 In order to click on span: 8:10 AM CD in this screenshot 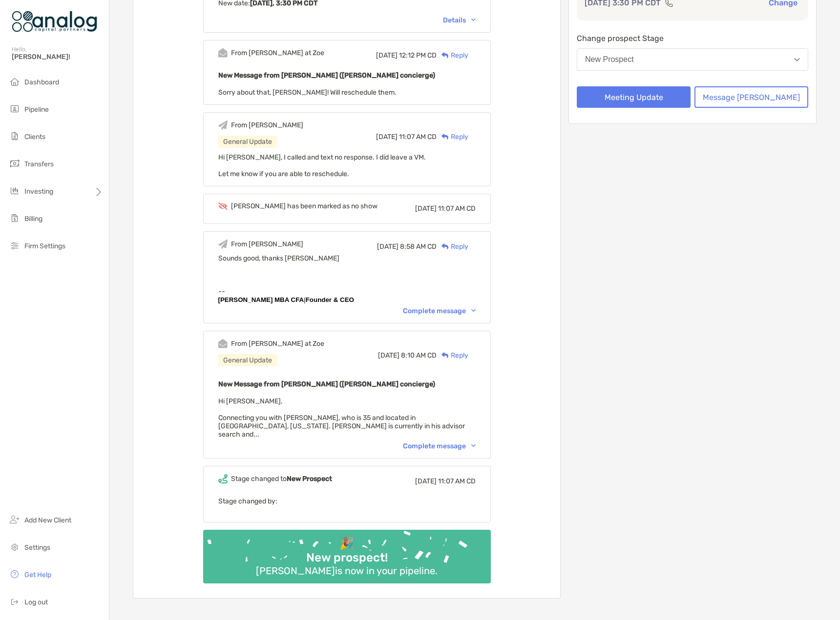, I will do `click(419, 355)`.